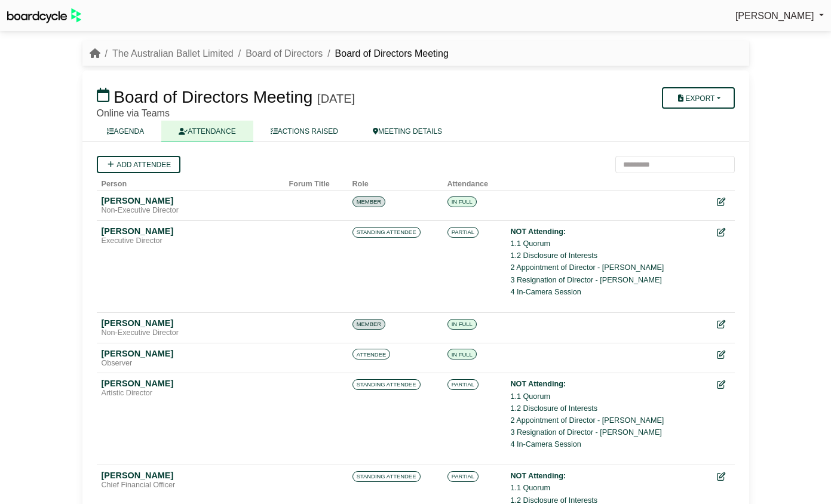  I want to click on span: ATTENDEE, so click(372, 354).